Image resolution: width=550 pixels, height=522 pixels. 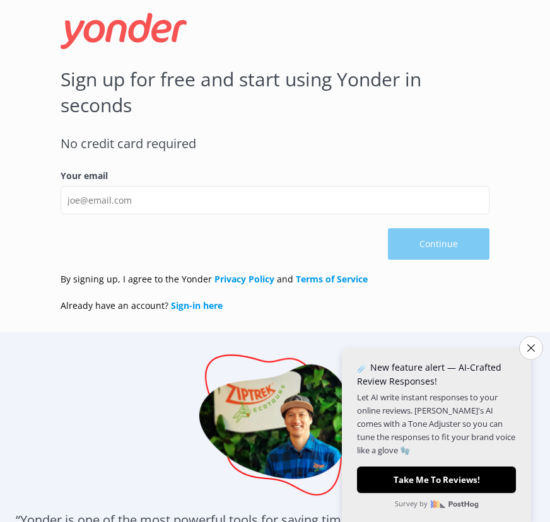 What do you see at coordinates (275, 306) in the screenshot?
I see `p: Already have an account?` at bounding box center [275, 306].